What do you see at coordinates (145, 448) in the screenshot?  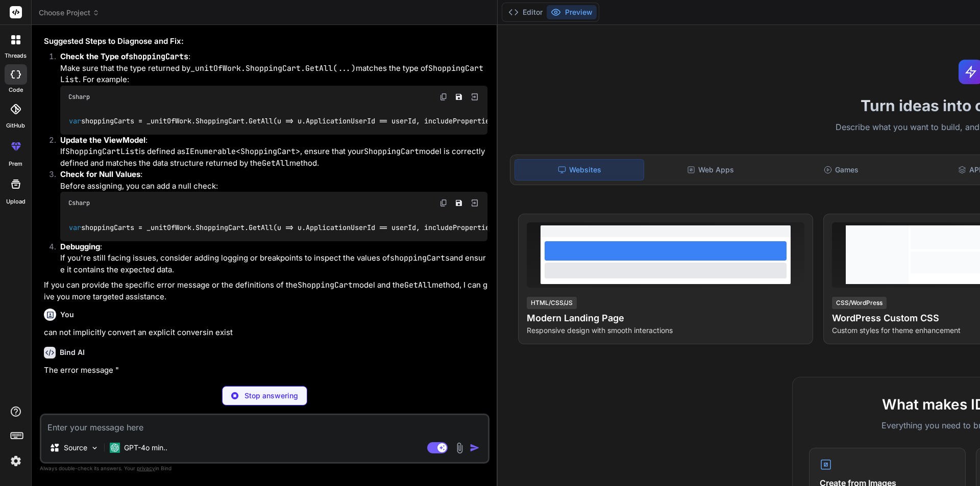 I see `p: GPT-4o min..` at bounding box center [145, 448].